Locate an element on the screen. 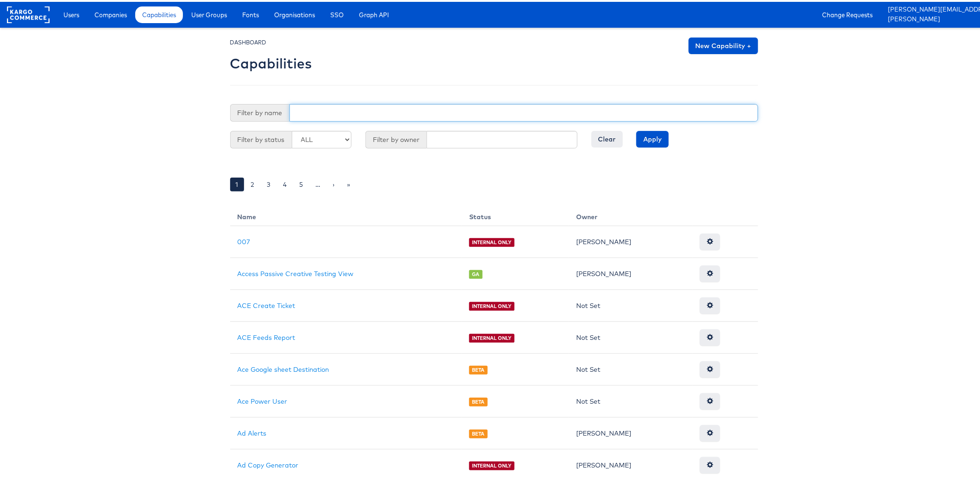 The height and width of the screenshot is (480, 980). a: Ace Google sheet Destination is located at coordinates (283, 368).